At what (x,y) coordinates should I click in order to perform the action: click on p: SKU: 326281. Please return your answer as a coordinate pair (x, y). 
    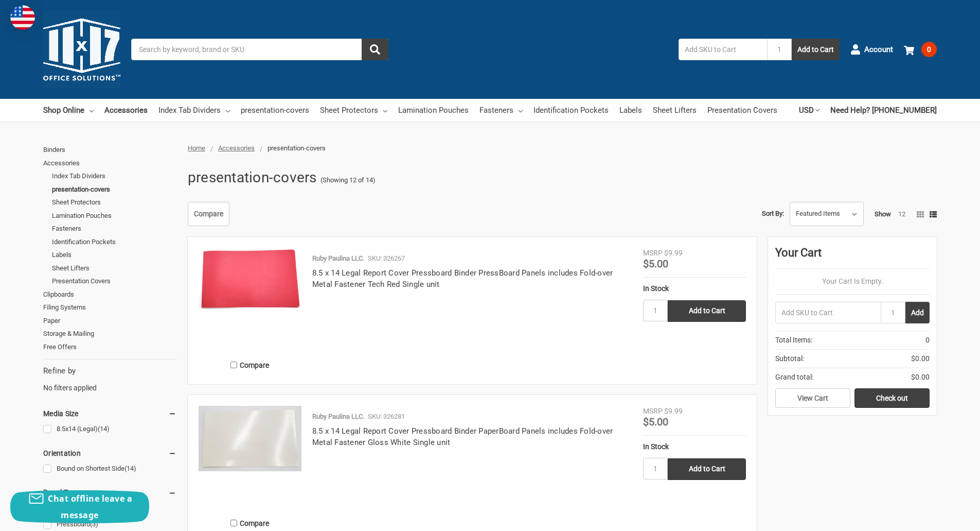
    Looking at the image, I should click on (387, 416).